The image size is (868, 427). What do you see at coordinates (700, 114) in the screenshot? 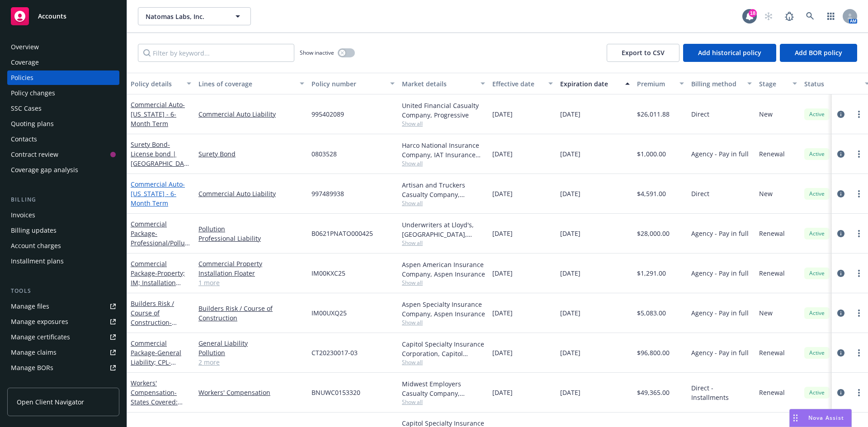
I see `span: Direct` at bounding box center [700, 114].